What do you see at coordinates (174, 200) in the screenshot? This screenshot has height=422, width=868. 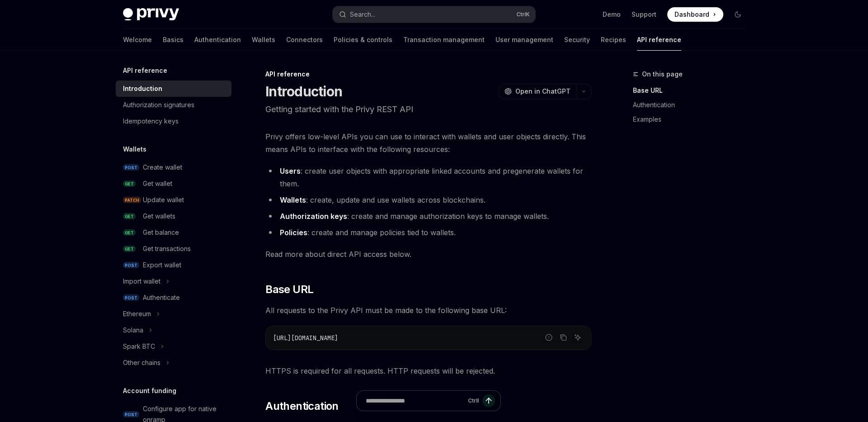 I see `a: PATCHUpdate wallet` at bounding box center [174, 200].